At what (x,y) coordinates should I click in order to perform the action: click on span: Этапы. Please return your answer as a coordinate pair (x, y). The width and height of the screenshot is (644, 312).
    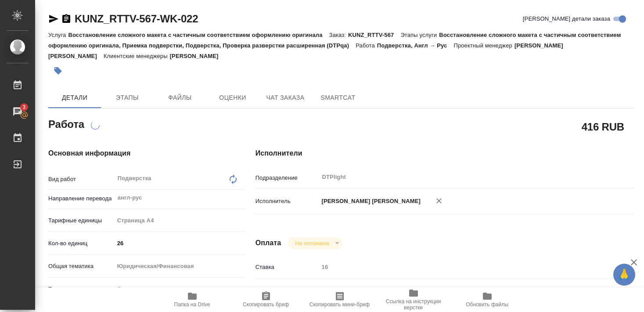
    Looking at the image, I should click on (128, 98).